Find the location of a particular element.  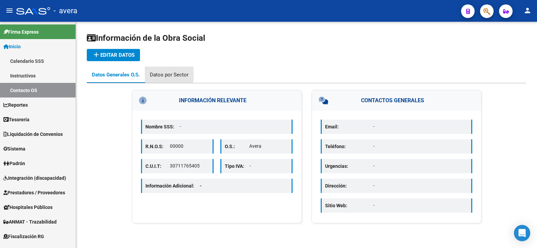

p: Nombre SSS: is located at coordinates (162, 126).